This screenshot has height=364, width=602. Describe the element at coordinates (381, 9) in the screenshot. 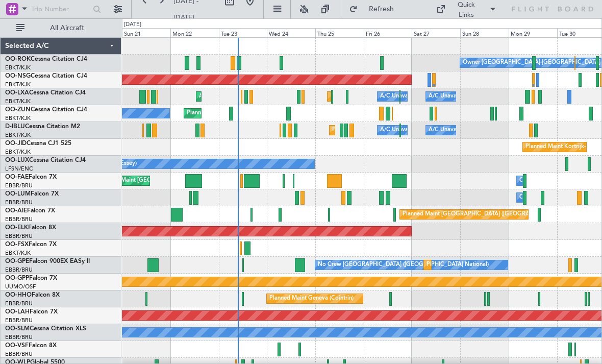

I see `span: Refresh` at that location.